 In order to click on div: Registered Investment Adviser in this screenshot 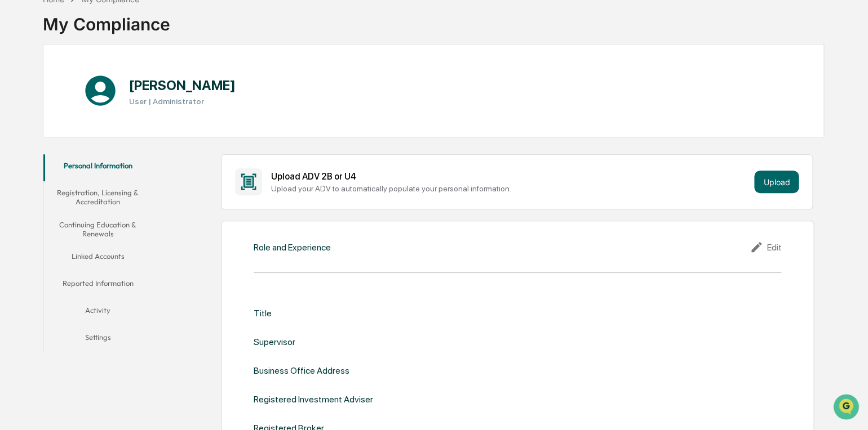, I will do `click(313, 399)`.